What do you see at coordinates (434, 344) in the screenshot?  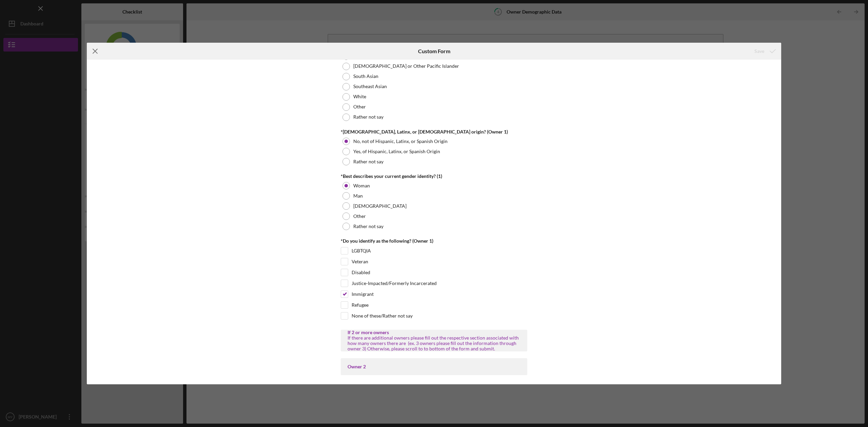 I see `div: If there are additional owners please fill out the respective section associated with how many ow...` at bounding box center [434, 344].